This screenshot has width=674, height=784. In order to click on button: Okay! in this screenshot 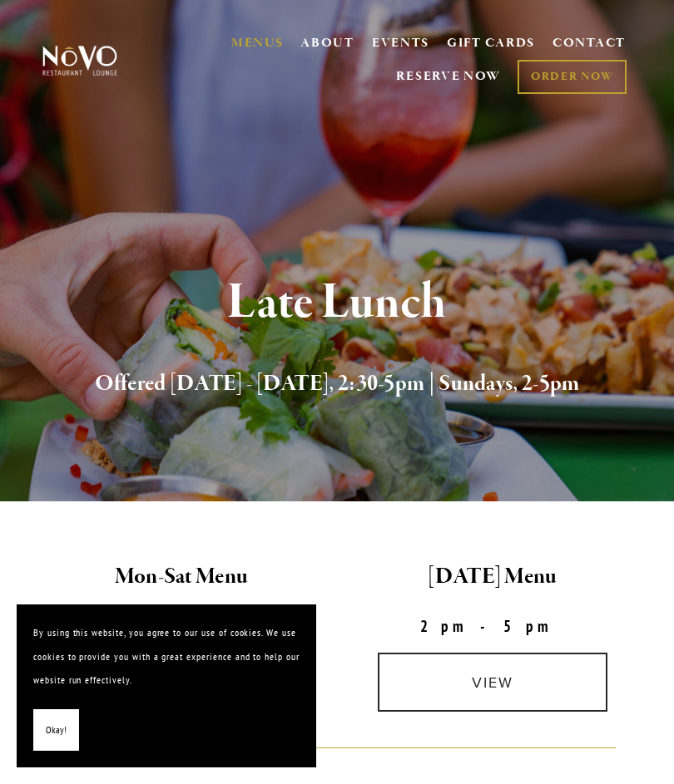, I will do `click(56, 730)`.